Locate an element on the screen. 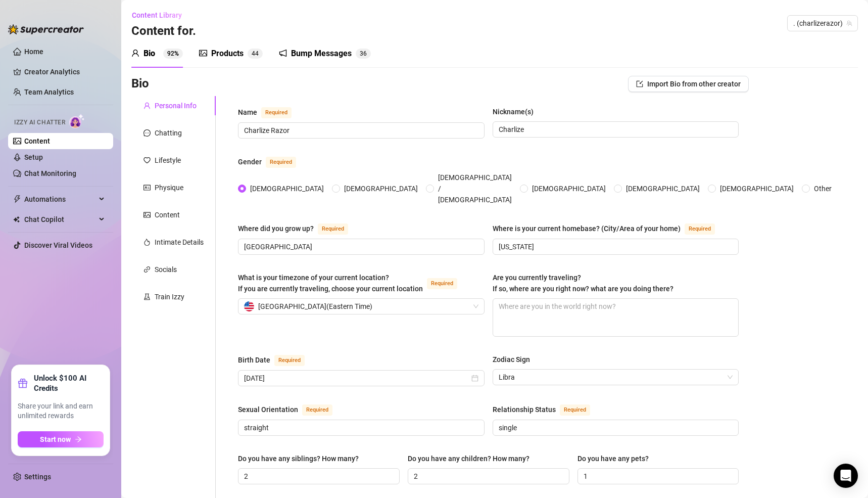 The width and height of the screenshot is (868, 498). input: Do you have any children? How many? is located at coordinates (487, 476).